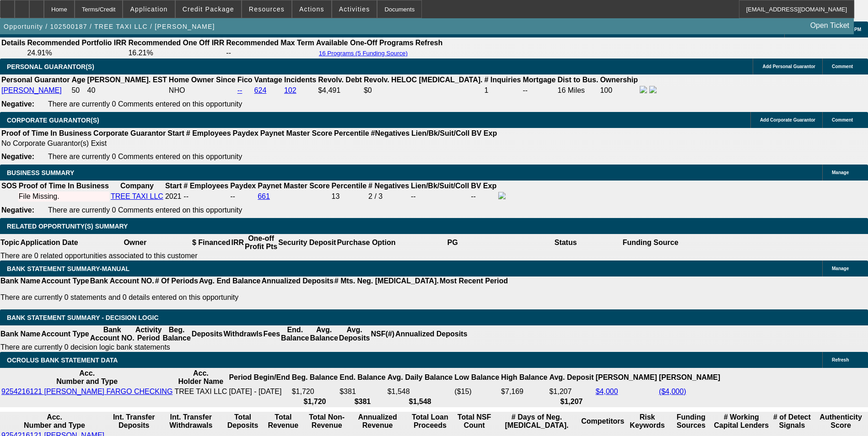 The width and height of the screenshot is (868, 436). Describe the element at coordinates (364, 43) in the screenshot. I see `th: Available One-Off Programs` at that location.